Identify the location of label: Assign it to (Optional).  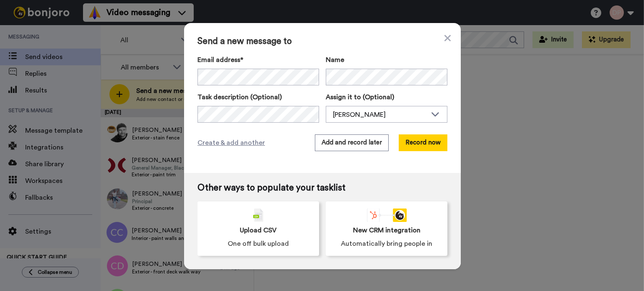
(387, 97).